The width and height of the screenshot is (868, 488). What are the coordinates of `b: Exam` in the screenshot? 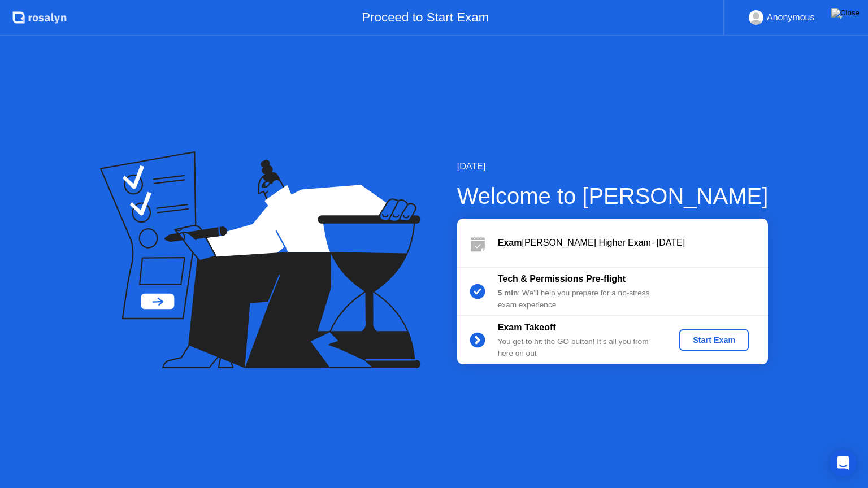 It's located at (510, 242).